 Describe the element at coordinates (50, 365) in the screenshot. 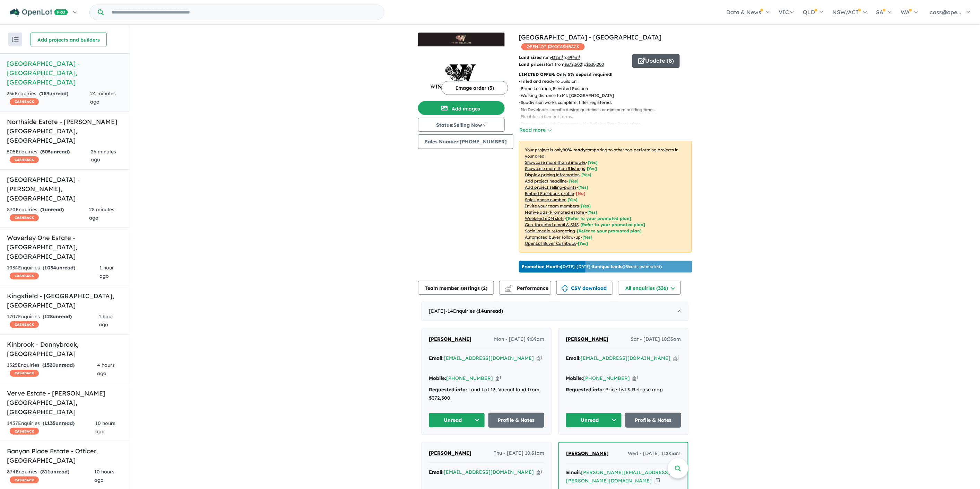

I see `span: 1520` at that location.